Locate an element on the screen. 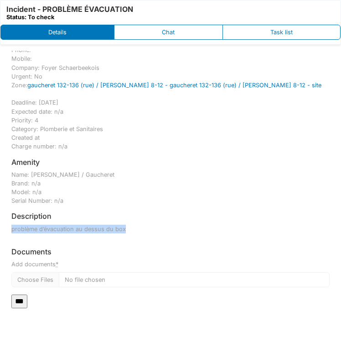  button: Task list is located at coordinates (281, 32).